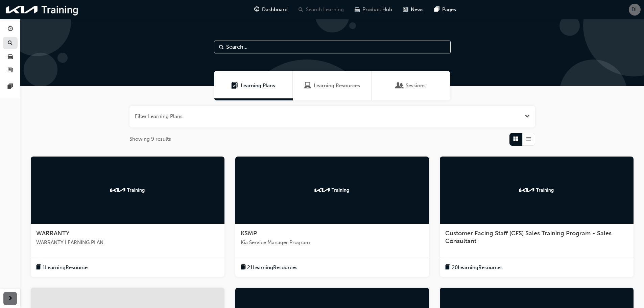  What do you see at coordinates (128, 217) in the screenshot?
I see `a: kia-trainingWARRANTYWARRANTY LEARNING PLANbook-icon1LearningResource` at bounding box center [128, 217].